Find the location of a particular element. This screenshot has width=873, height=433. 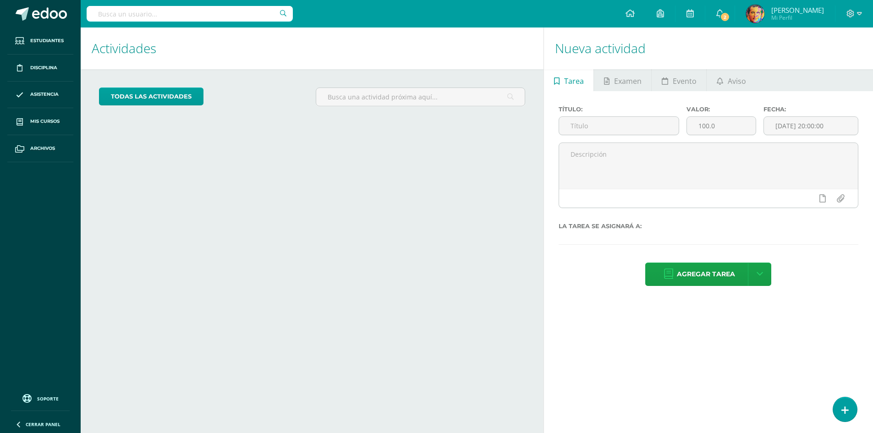

span: Agregar tarea is located at coordinates (706, 274).